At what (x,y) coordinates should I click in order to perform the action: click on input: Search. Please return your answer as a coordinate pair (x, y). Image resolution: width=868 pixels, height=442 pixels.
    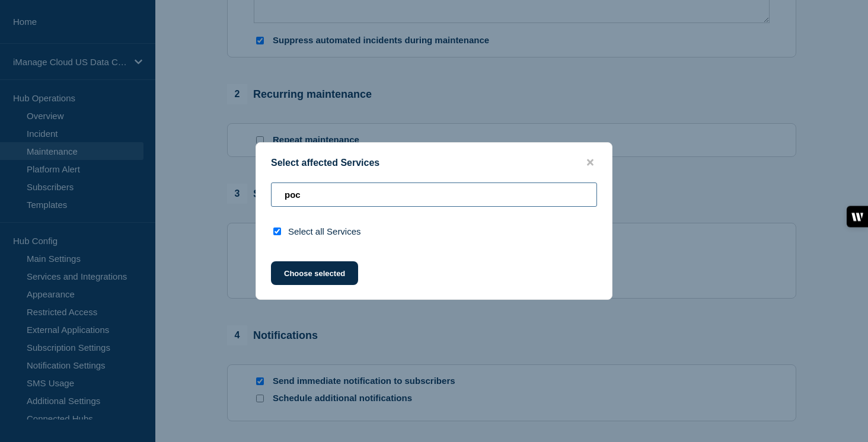
    Looking at the image, I should click on (434, 194).